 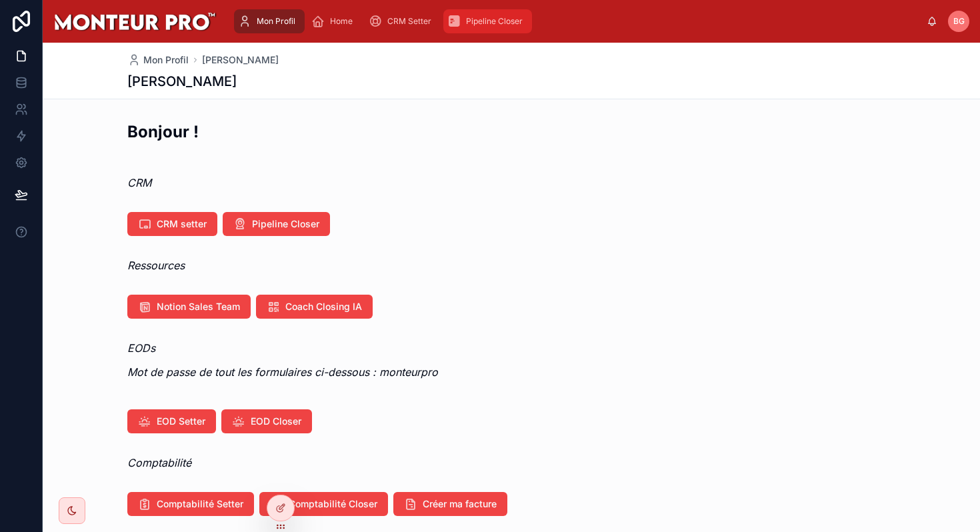 I want to click on span: Notion Sales Team, so click(x=198, y=306).